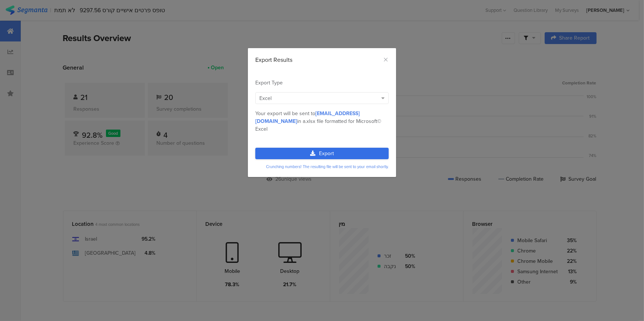 The image size is (644, 321). I want to click on span: Excel, so click(265, 98).